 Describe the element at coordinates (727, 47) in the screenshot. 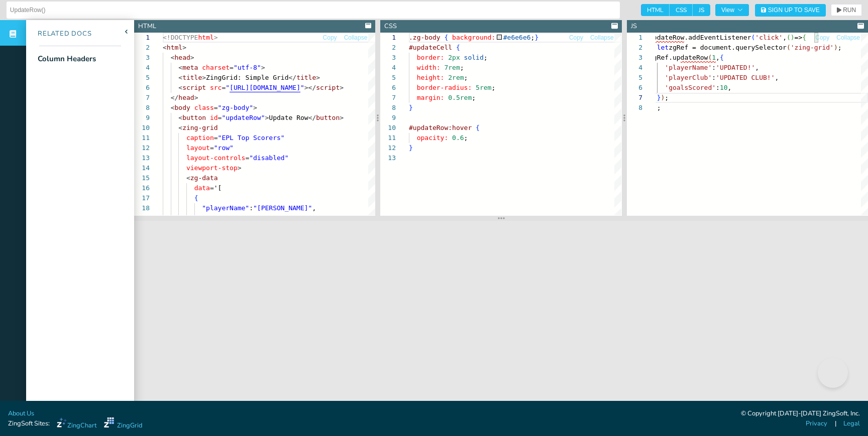

I see `span: zgRef = document.querySelector` at that location.